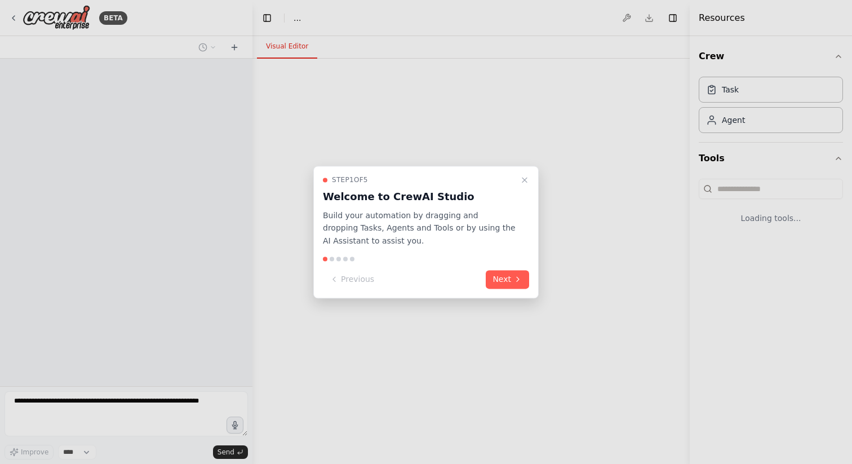  I want to click on button: Previous, so click(351, 279).